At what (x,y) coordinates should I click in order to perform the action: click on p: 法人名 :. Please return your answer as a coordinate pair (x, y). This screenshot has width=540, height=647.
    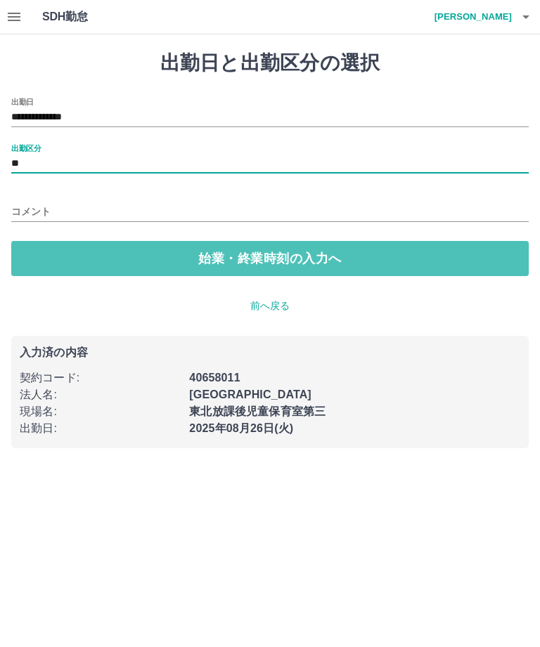
    Looking at the image, I should click on (100, 395).